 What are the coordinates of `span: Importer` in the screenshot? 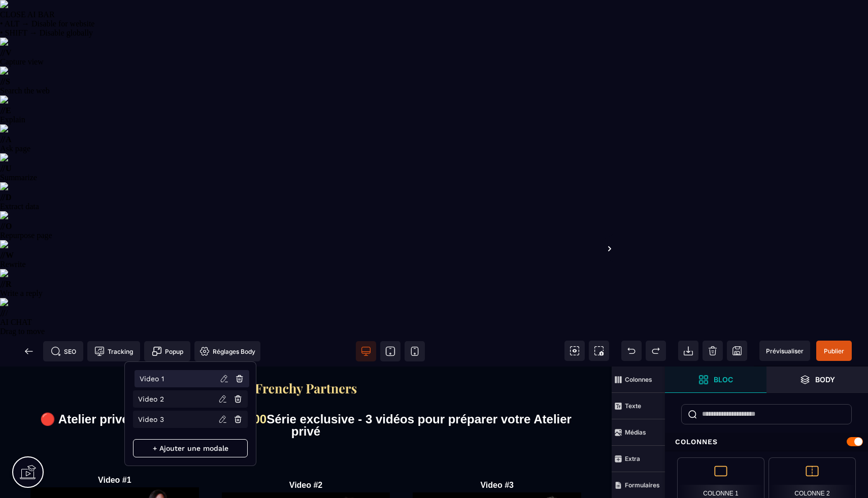 It's located at (689, 351).